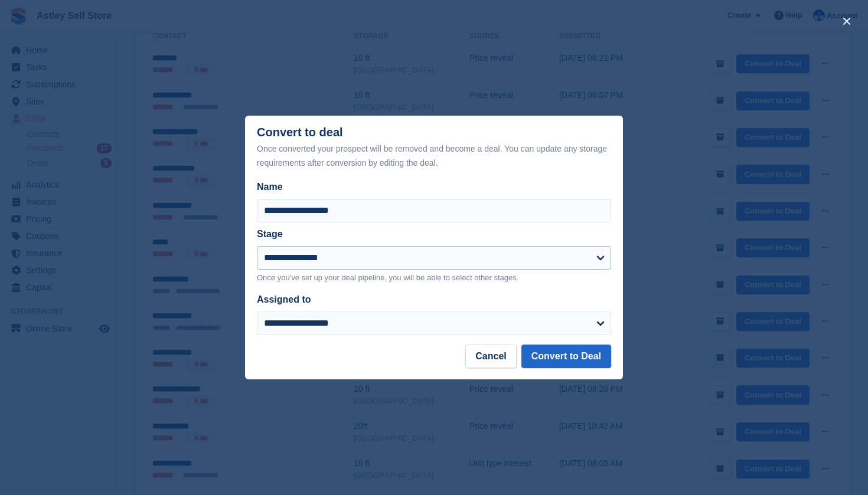 Image resolution: width=868 pixels, height=495 pixels. I want to click on button: Convert to Deal, so click(567, 356).